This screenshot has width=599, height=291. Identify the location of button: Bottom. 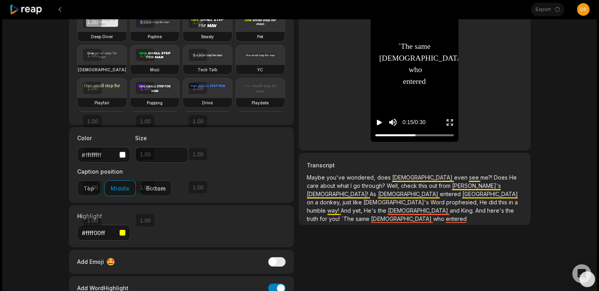
(155, 188).